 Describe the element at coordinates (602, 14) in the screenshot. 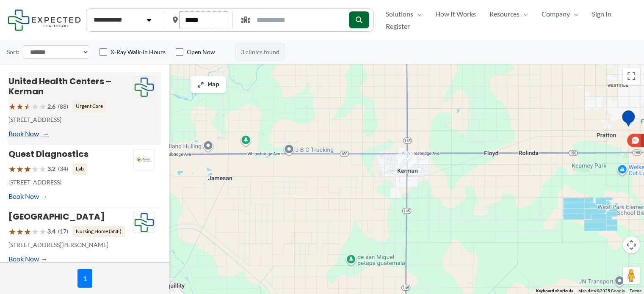

I see `span: Sign In` at that location.